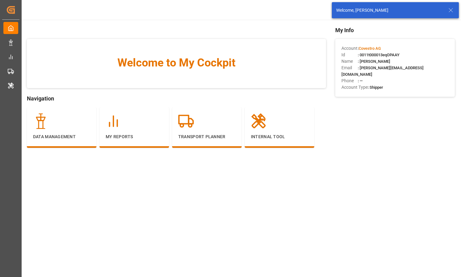 Image resolution: width=461 pixels, height=277 pixels. What do you see at coordinates (207, 137) in the screenshot?
I see `p: Transport Planner` at bounding box center [207, 137].